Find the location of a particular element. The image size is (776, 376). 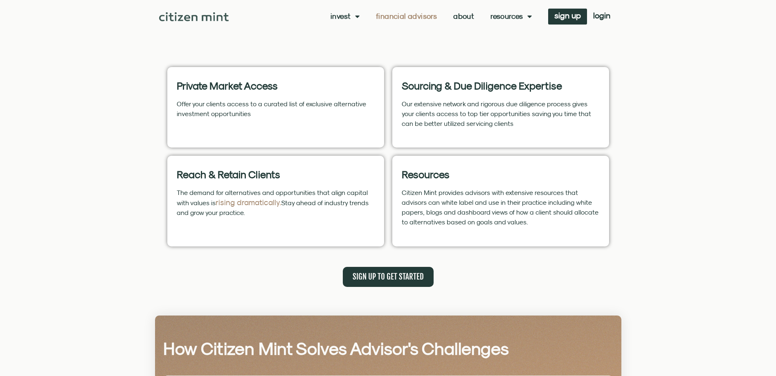

nav: Menu is located at coordinates (431, 16).